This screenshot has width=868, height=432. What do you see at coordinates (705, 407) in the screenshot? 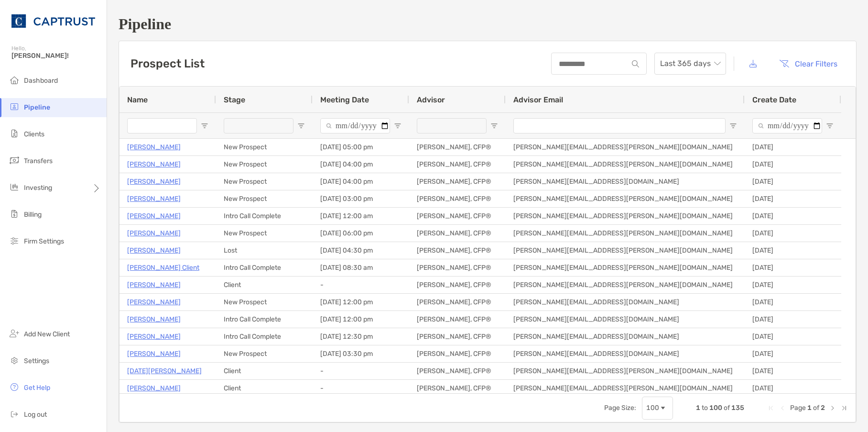
I see `span: to` at bounding box center [705, 407].